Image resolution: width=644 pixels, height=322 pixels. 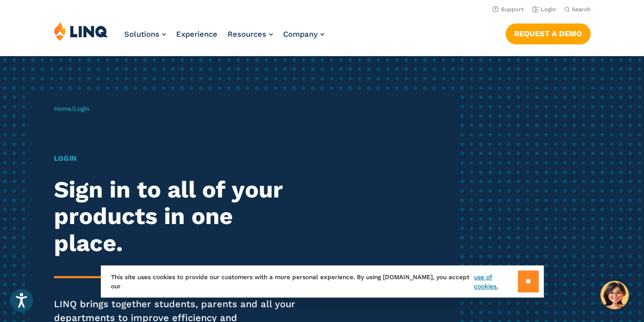 What do you see at coordinates (250, 35) in the screenshot?
I see `a: Resources` at bounding box center [250, 35].